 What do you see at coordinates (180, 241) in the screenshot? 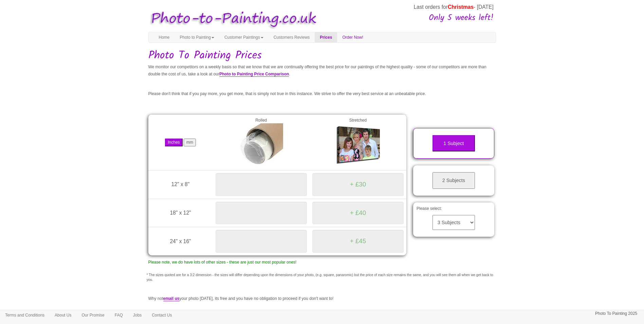
I see `span: 24" x 16"` at bounding box center [180, 241].